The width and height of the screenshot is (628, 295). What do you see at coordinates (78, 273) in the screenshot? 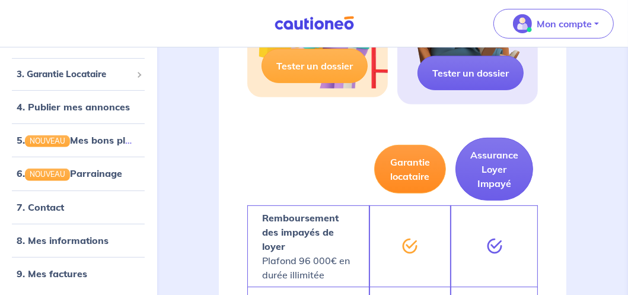
I see `div: 9. Mes factures` at bounding box center [78, 273].